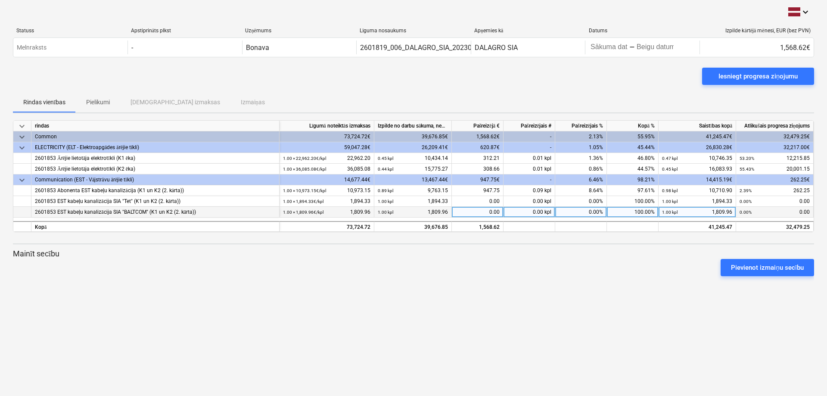 The height and width of the screenshot is (396, 827). Describe the element at coordinates (670, 190) in the screenshot. I see `small: 0.98 kpl` at that location.